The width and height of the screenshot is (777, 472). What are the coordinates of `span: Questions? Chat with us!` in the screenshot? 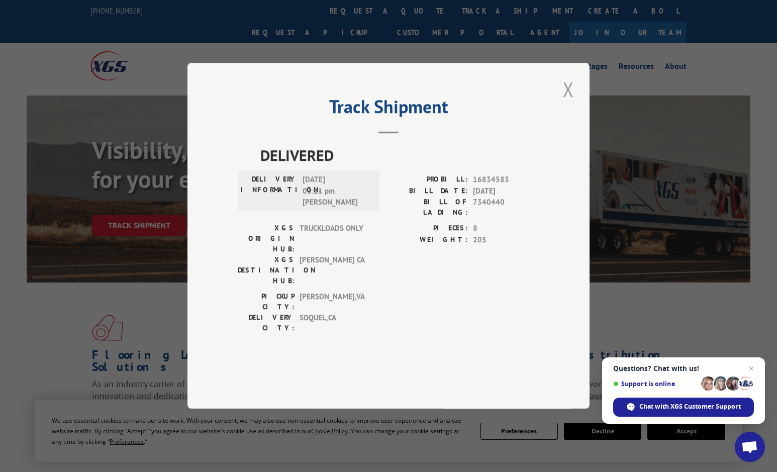 It's located at (684, 369).